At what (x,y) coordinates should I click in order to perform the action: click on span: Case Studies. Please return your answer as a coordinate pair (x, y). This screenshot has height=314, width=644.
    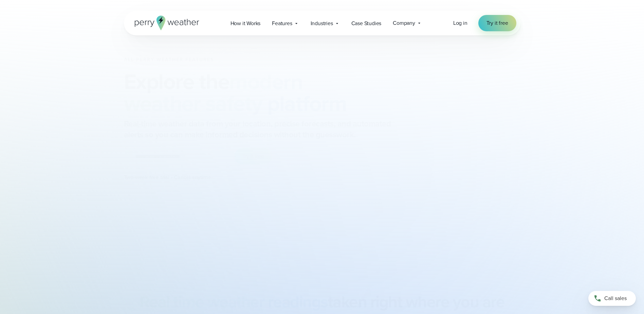
    Looking at the image, I should click on (366, 24).